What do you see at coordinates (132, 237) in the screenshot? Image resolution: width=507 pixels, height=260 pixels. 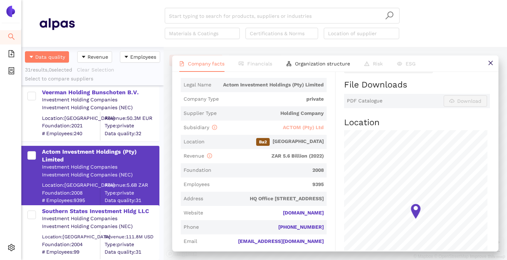 I see `div: Revenue: 111.8M USD` at bounding box center [132, 237].